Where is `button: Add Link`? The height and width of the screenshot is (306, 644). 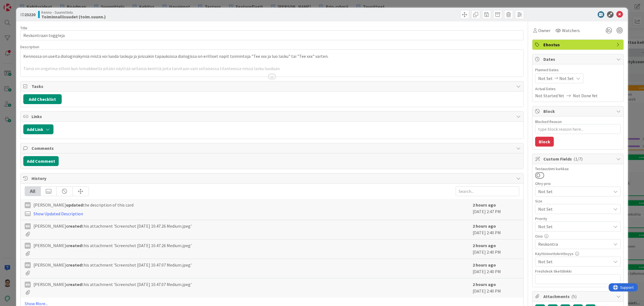
button: Add Link is located at coordinates (38, 129).